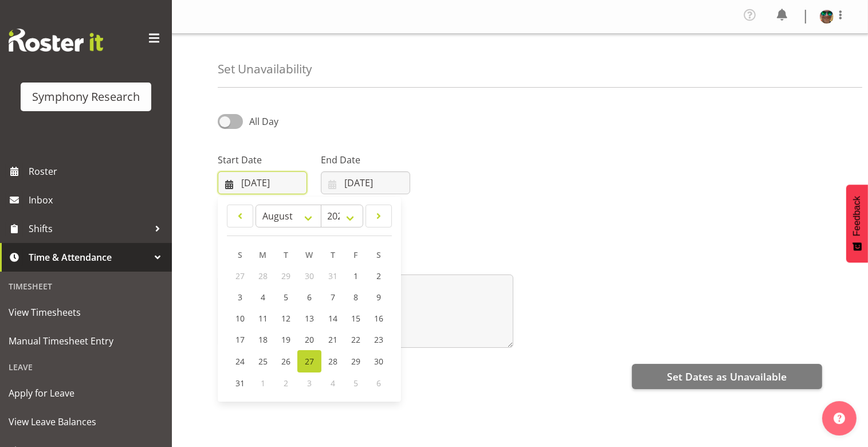  What do you see at coordinates (286, 318) in the screenshot?
I see `span: 12` at bounding box center [286, 318].